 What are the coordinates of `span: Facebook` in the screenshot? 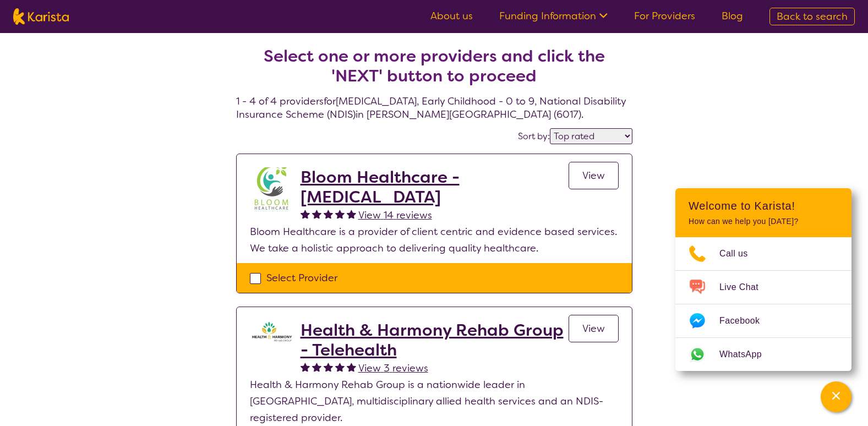 It's located at (746, 321).